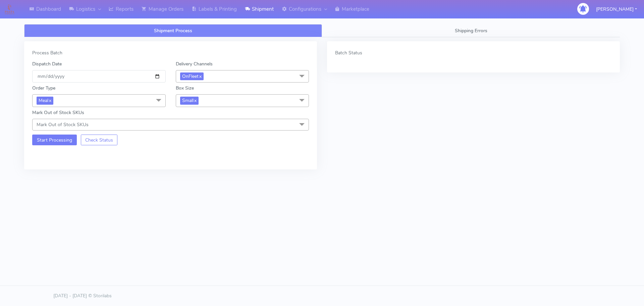  I want to click on button: Start Processing, so click(54, 140).